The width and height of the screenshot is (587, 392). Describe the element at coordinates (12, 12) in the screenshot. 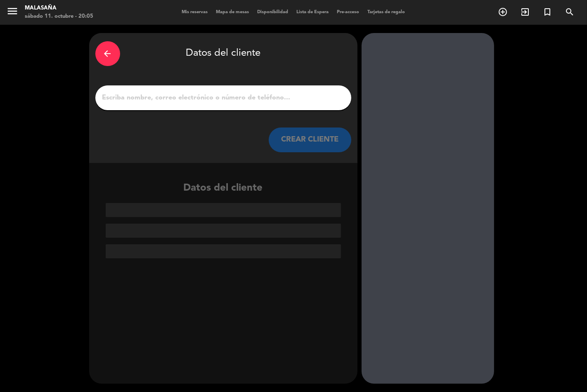

I see `button: menu` at that location.